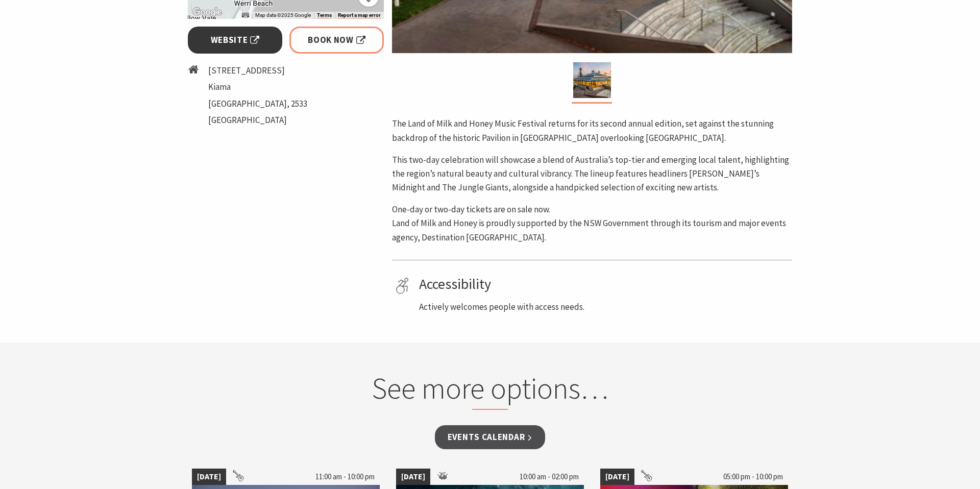  Describe the element at coordinates (258, 87) in the screenshot. I see `li: Kiama` at that location.